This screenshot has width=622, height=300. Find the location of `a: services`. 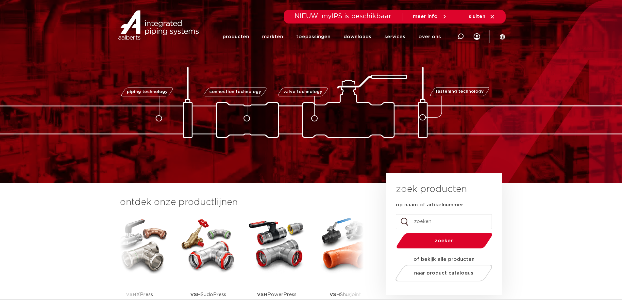

a: services is located at coordinates (395, 37).